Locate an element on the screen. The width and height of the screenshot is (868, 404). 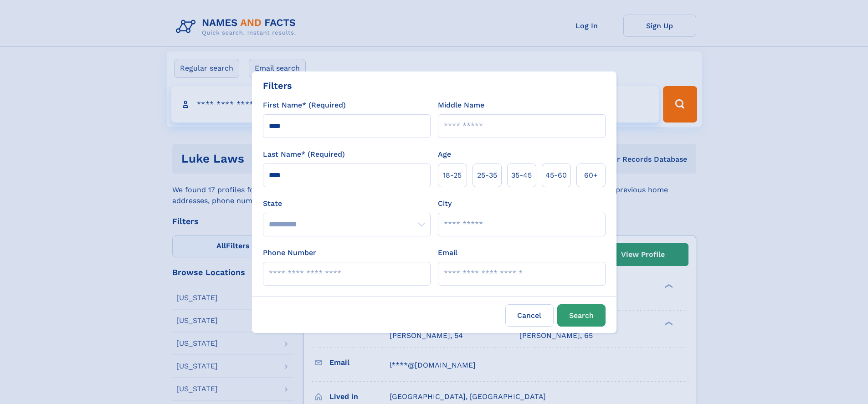
label: First Name* (Required) is located at coordinates (304, 105).